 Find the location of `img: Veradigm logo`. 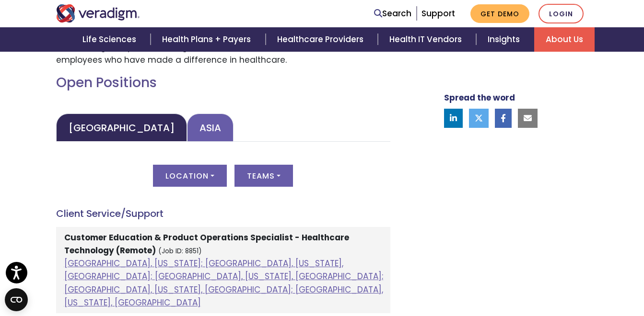

img: Veradigm logo is located at coordinates (98, 13).